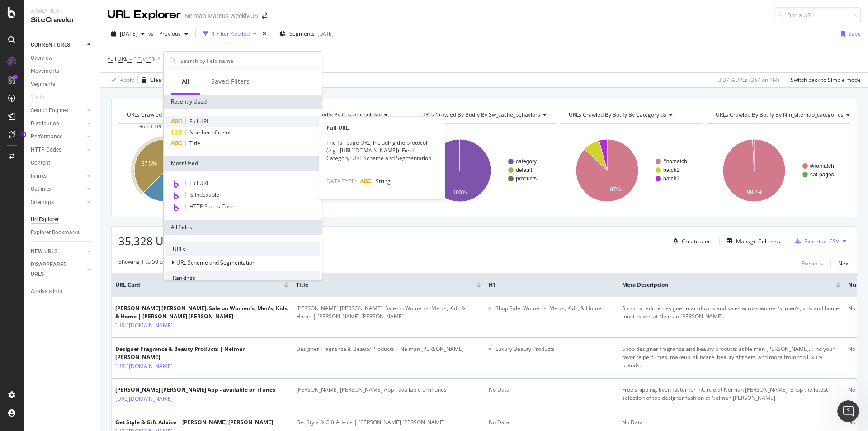 This screenshot has width=868, height=431. I want to click on button: Create alert, so click(691, 241).